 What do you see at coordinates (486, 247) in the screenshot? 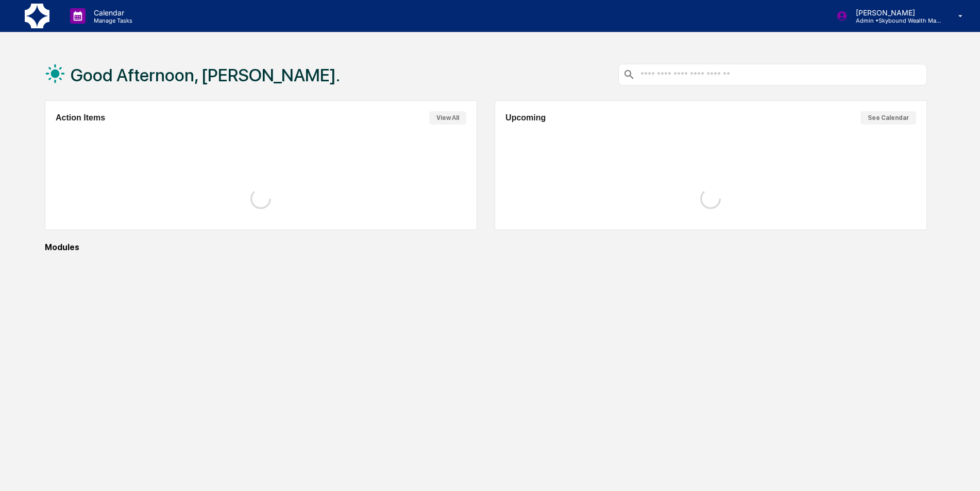
I see `div: Modules` at bounding box center [486, 247].